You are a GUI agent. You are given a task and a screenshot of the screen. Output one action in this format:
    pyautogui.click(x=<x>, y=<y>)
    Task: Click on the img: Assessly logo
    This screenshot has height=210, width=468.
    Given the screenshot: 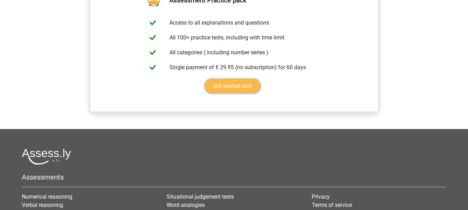 What is the action you would take?
    pyautogui.click(x=46, y=157)
    